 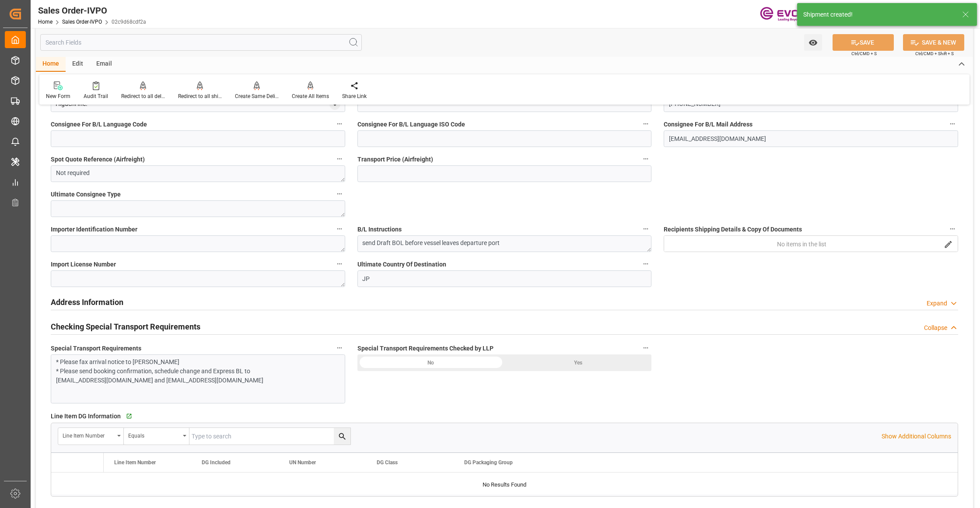 What do you see at coordinates (395, 159) in the screenshot?
I see `span: Transport Price (Airfreight)` at bounding box center [395, 159].